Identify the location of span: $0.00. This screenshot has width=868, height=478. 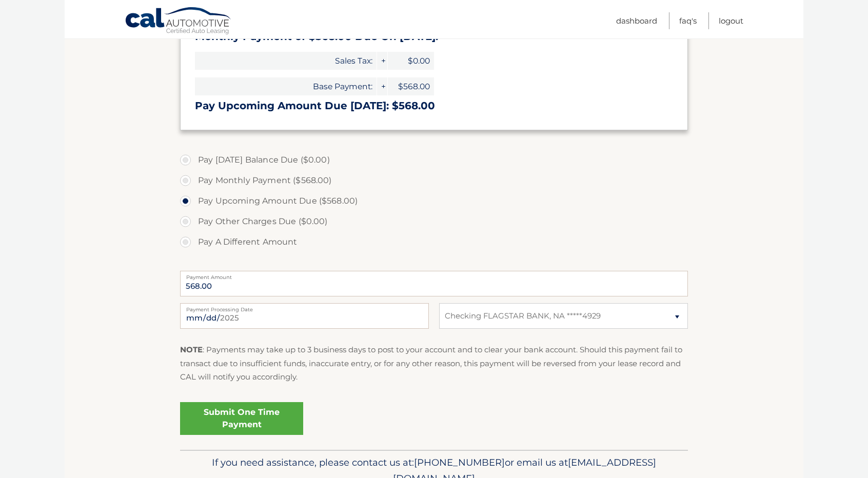
(411, 61).